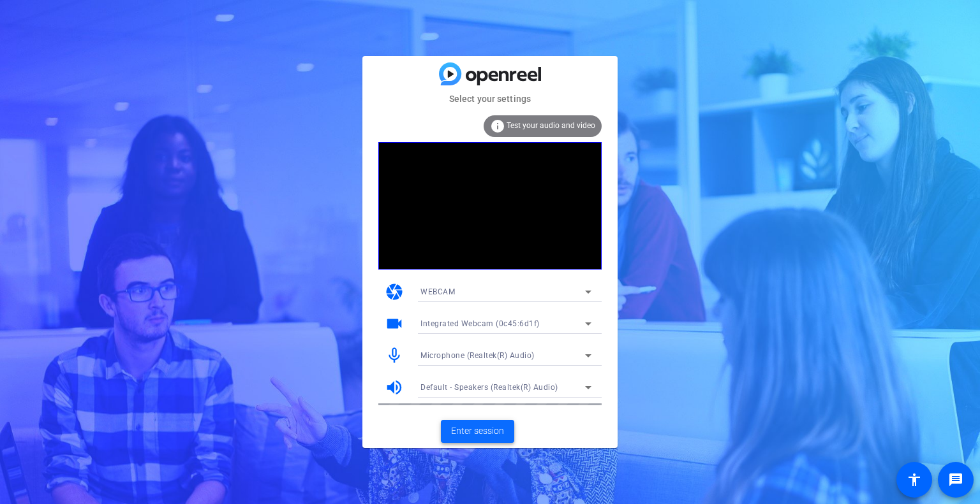  I want to click on mat-icon: volume_up, so click(394, 387).